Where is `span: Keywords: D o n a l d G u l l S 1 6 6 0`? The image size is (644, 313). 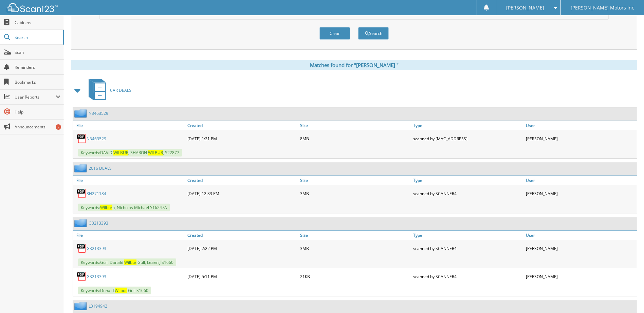
span: Keywords: D o n a l d G u l l S 1 6 6 0 is located at coordinates (114, 290).